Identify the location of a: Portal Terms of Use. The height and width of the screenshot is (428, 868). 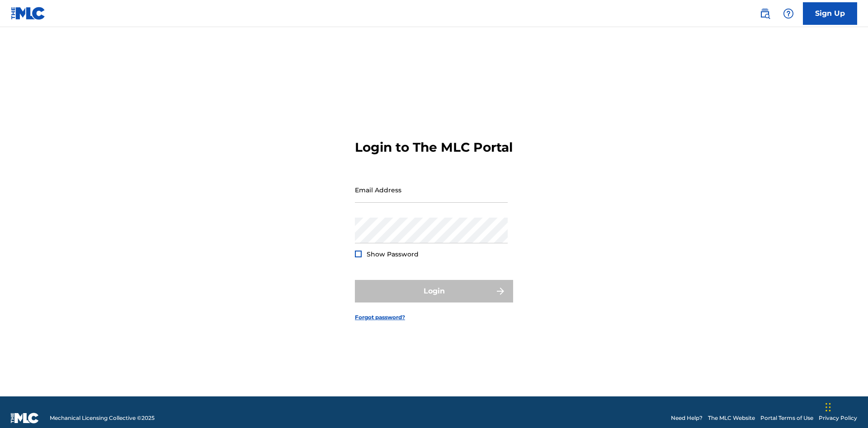
(786, 418).